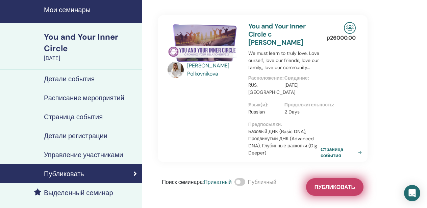 The image size is (427, 208). Describe the element at coordinates (342, 38) in the screenshot. I see `p: р 26000.00` at that location.